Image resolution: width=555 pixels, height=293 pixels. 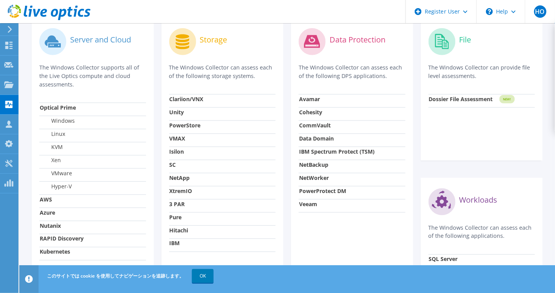 What do you see at coordinates (56, 173) in the screenshot?
I see `label: VMware` at bounding box center [56, 173].